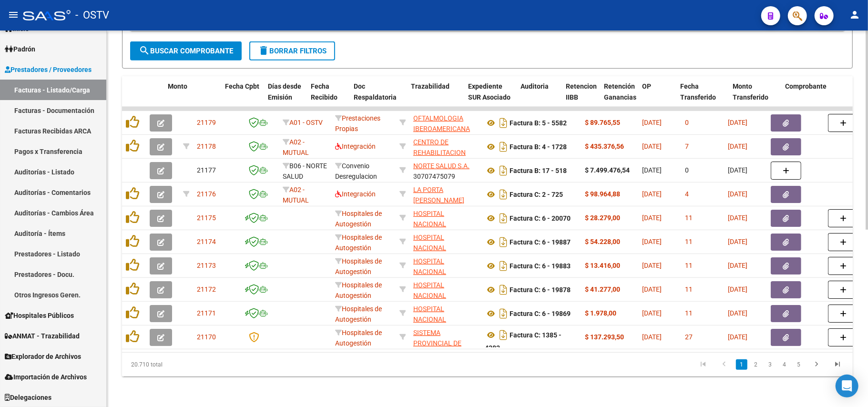 Image resolution: width=868 pixels, height=407 pixels. Describe the element at coordinates (603, 194) in the screenshot. I see `strong: $ 98.964,88` at that location.